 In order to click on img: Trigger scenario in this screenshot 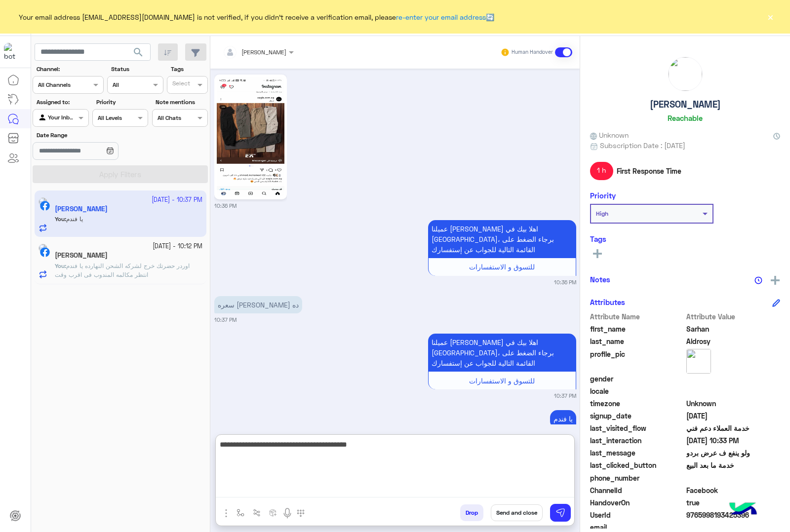, I will do `click(257, 513)`.